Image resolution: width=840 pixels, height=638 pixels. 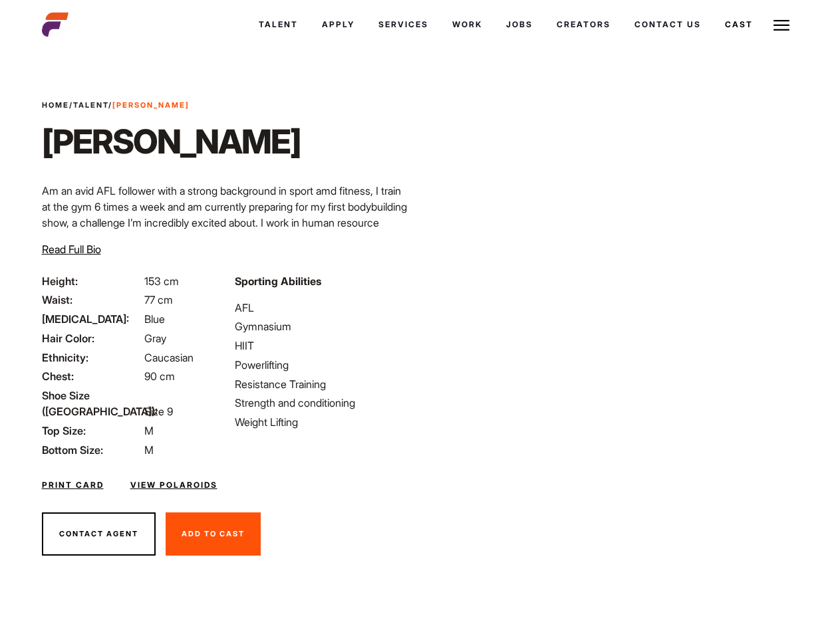 What do you see at coordinates (92, 281) in the screenshot?
I see `span: Height:` at bounding box center [92, 281].